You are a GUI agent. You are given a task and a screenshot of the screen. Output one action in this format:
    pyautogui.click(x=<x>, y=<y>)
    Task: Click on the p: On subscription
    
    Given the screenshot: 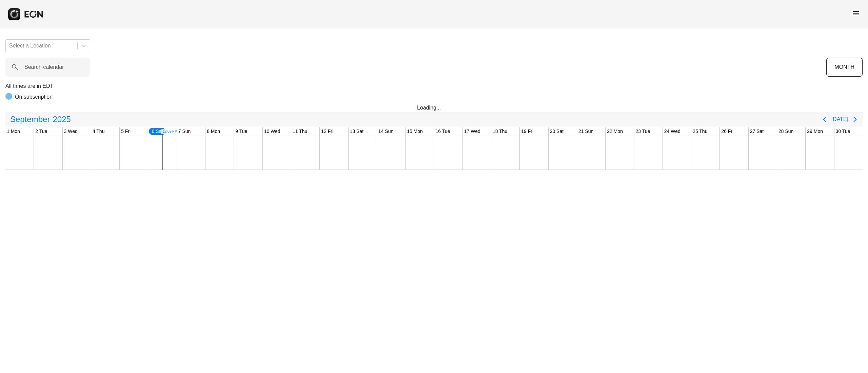 What is the action you would take?
    pyautogui.click(x=34, y=97)
    